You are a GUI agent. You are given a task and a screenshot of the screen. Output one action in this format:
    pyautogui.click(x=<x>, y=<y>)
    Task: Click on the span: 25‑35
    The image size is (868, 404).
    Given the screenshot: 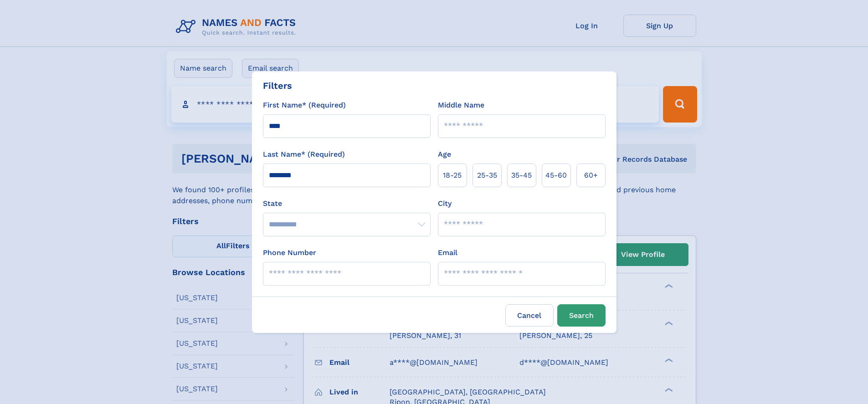 What is the action you would take?
    pyautogui.click(x=487, y=175)
    